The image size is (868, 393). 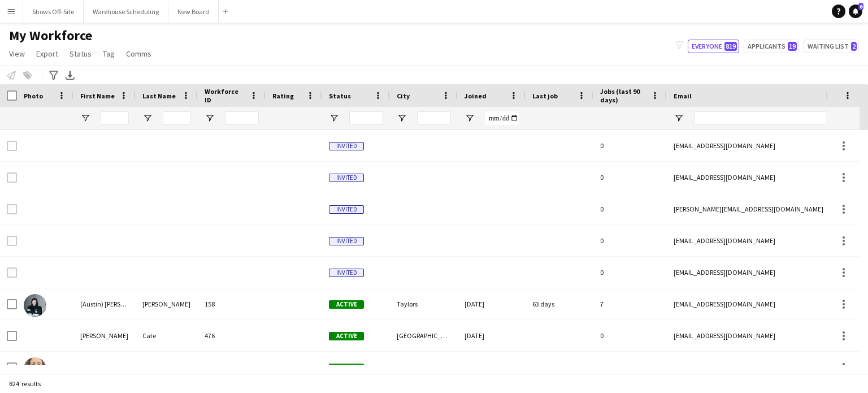 I want to click on span: Joined, so click(x=475, y=96).